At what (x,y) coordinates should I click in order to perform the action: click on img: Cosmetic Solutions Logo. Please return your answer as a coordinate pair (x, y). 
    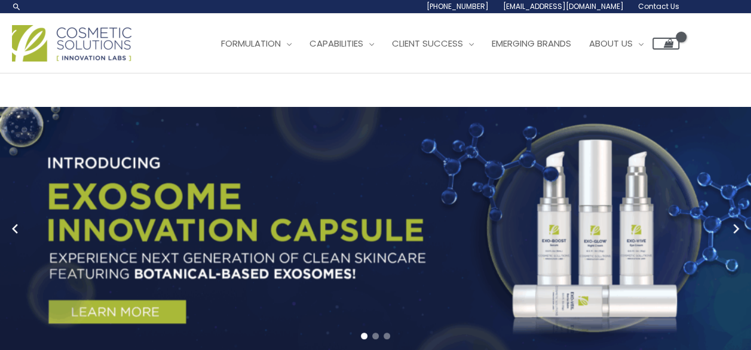
    Looking at the image, I should click on (72, 43).